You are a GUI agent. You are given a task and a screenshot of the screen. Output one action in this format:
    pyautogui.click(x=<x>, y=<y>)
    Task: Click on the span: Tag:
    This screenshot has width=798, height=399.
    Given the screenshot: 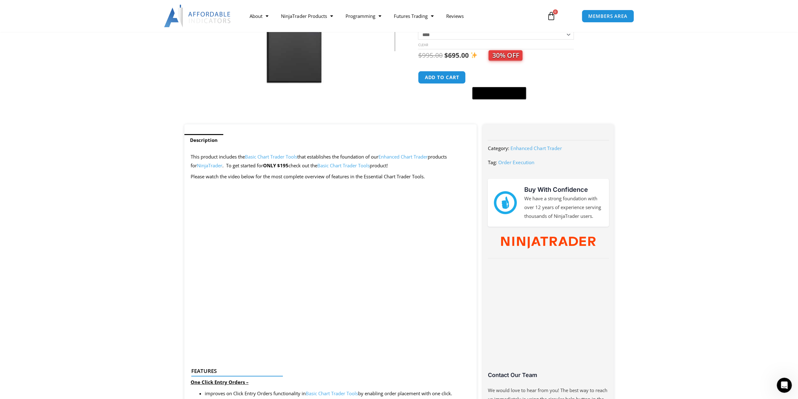 What is the action you would take?
    pyautogui.click(x=492, y=162)
    